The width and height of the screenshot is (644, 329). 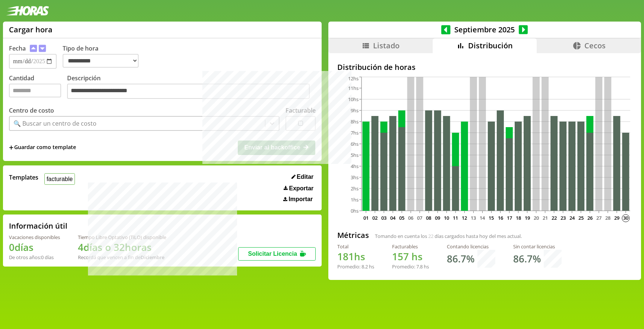 I want to click on button: Exportar, so click(x=298, y=189).